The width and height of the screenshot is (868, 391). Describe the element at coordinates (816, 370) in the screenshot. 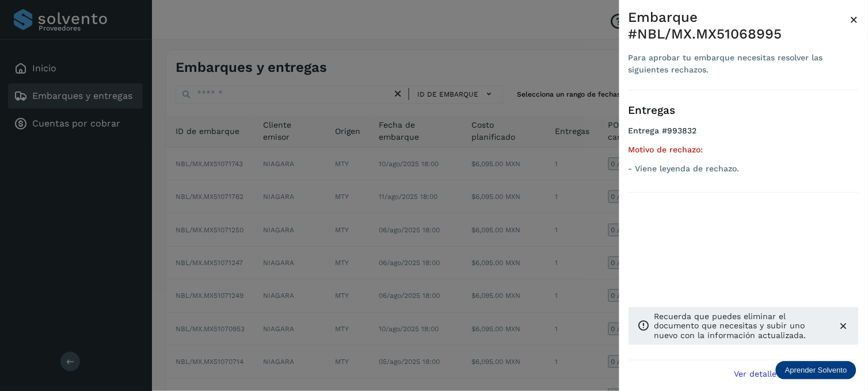

I see `div: Aprender Solvento` at that location.